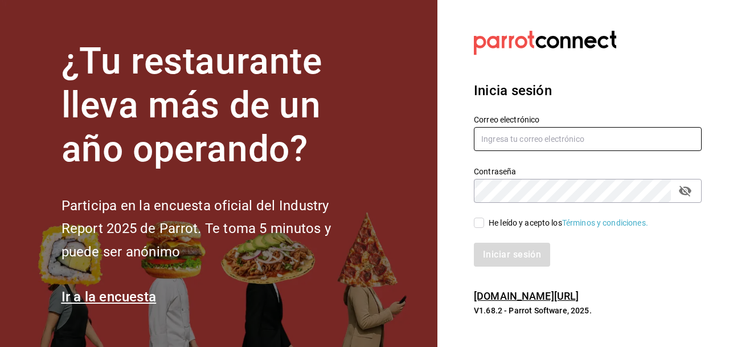 The width and height of the screenshot is (729, 347). I want to click on p: V1.68.2 - Parrot Software, 2025., so click(588, 310).